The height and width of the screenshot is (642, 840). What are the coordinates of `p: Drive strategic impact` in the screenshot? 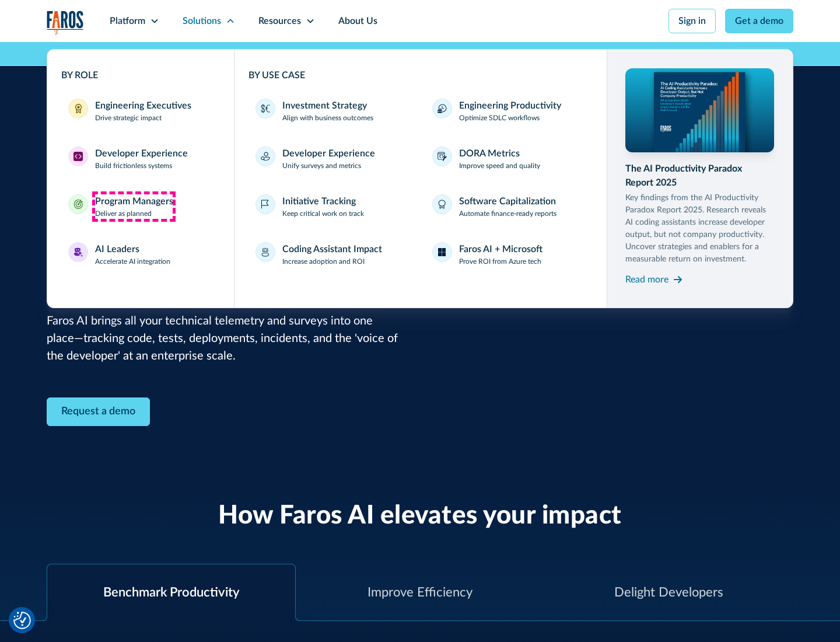 It's located at (128, 118).